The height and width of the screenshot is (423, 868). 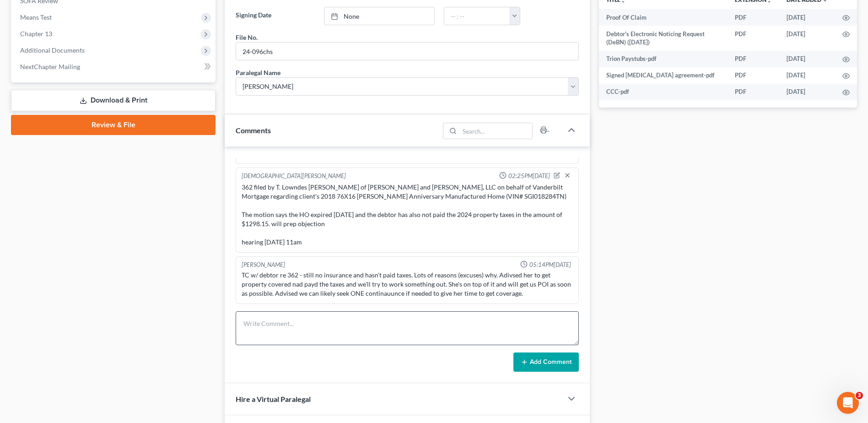 I want to click on span: Additional Documents, so click(x=52, y=50).